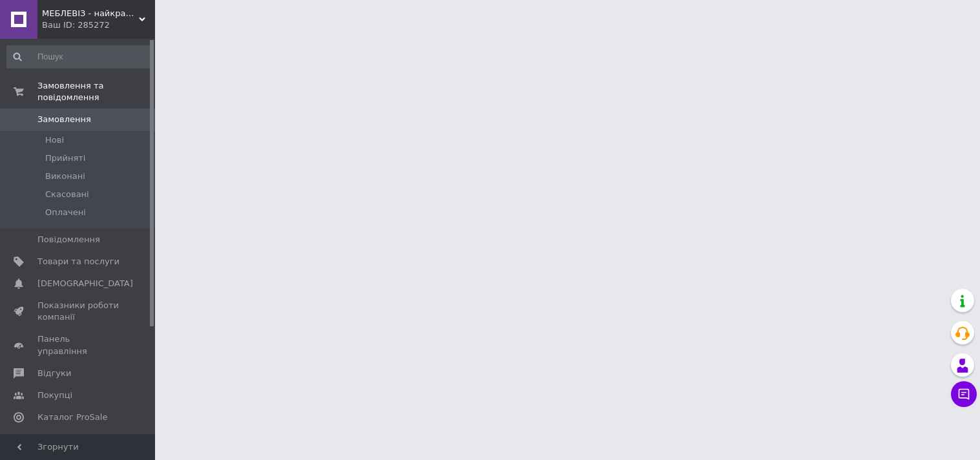 This screenshot has width=980, height=460. I want to click on span: Скасовані, so click(67, 194).